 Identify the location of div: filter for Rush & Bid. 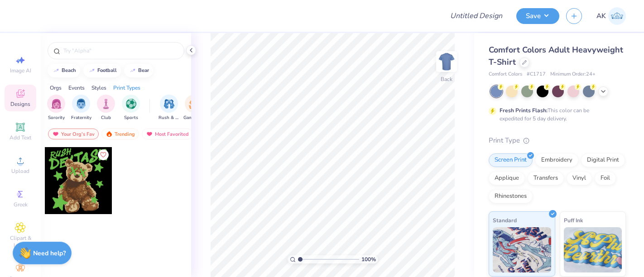
(169, 108).